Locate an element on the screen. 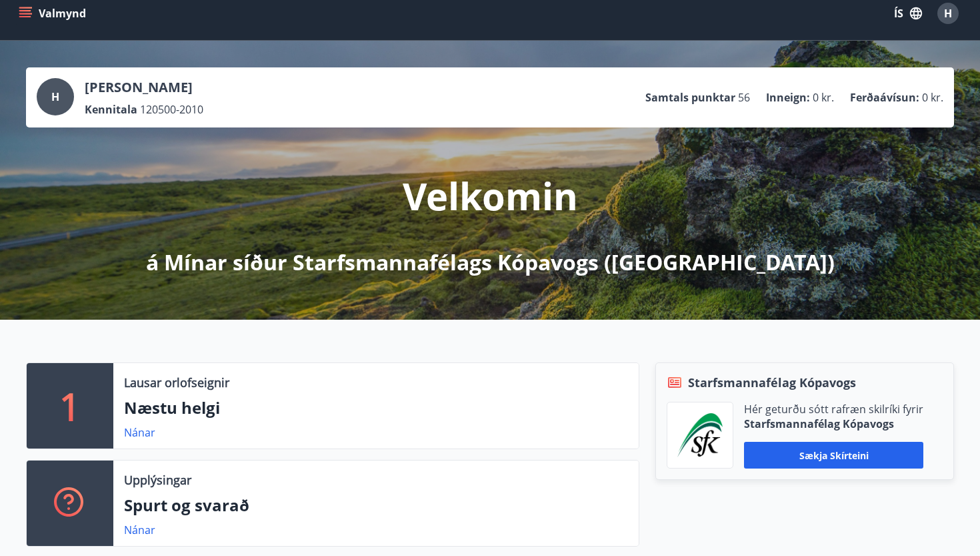 The image size is (980, 556). p: Næstu helgi is located at coordinates (376, 407).